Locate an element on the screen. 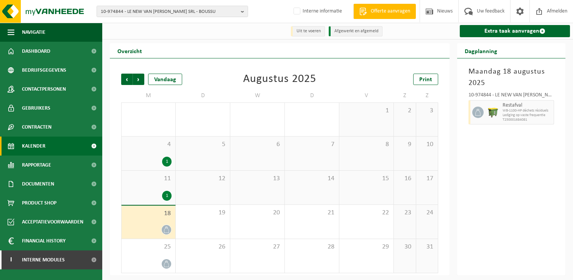 The image size is (573, 280). span: 7 is located at coordinates (312, 144).